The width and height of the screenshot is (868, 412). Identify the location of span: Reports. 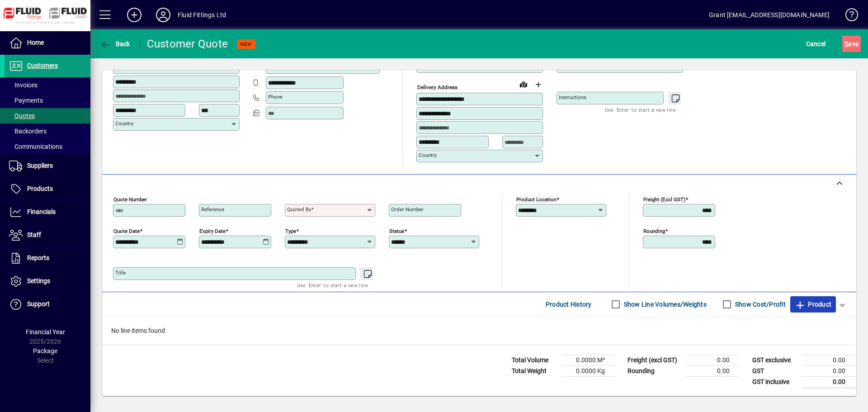
(38, 258).